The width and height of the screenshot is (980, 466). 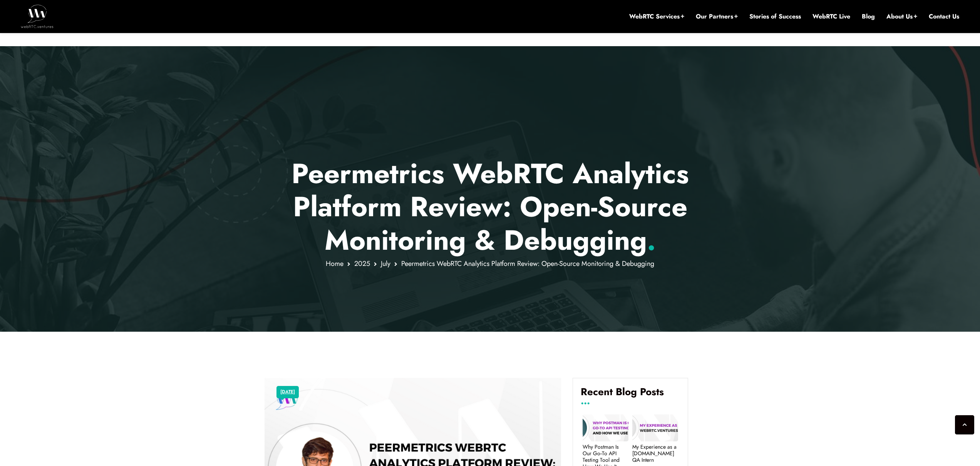 I want to click on span: Peermetrics WebRTC Analytics Platform Review: Open-Source Monitoring & Debugging, so click(x=528, y=264).